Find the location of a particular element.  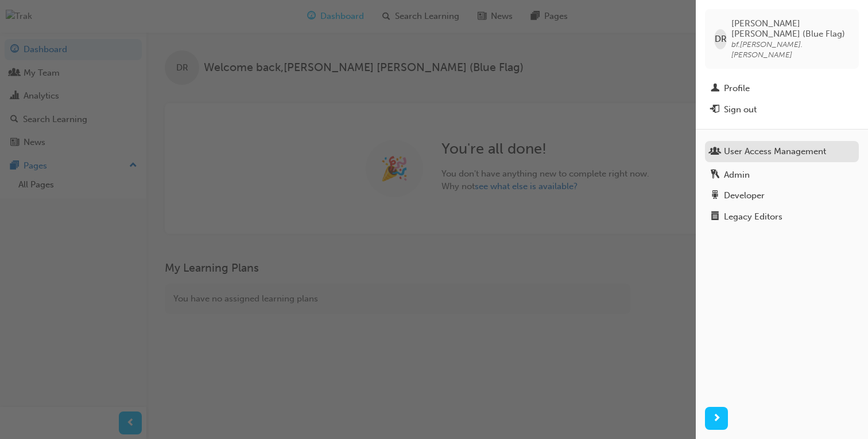

span: usergroup-icon is located at coordinates (714, 152).